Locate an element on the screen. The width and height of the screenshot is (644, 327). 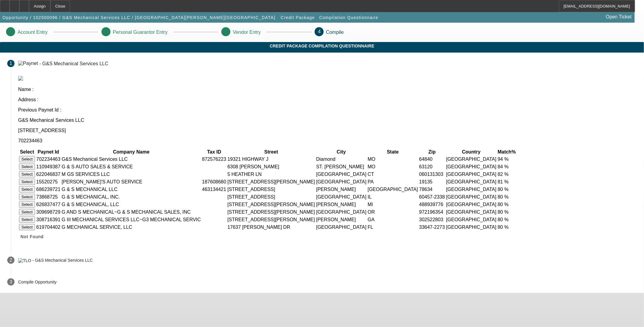
td: 308716391 is located at coordinates (48, 220).